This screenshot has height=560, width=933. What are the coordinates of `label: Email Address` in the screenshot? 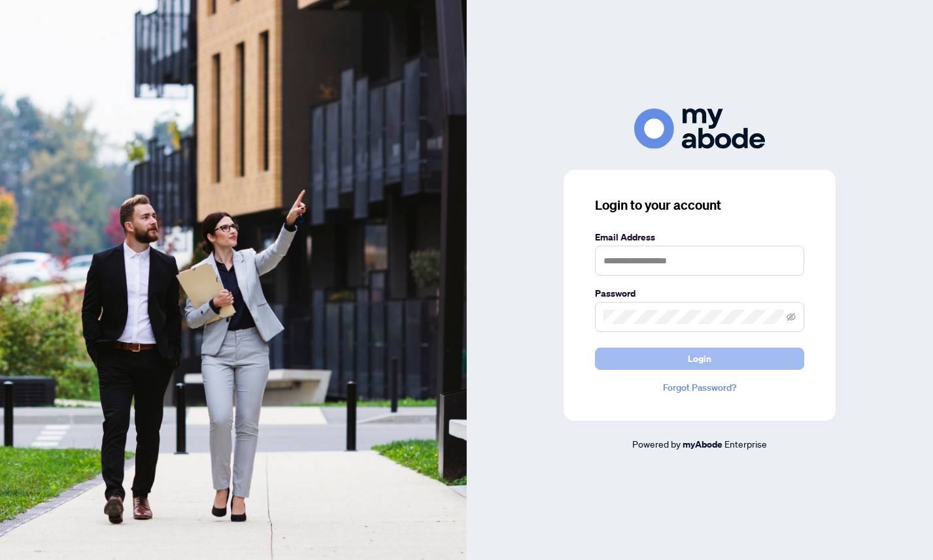 It's located at (700, 237).